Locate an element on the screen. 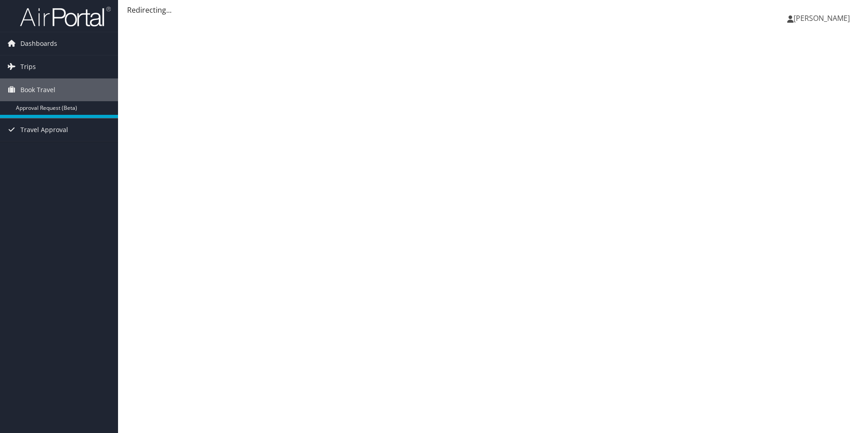 Image resolution: width=868 pixels, height=433 pixels. div: Redirecting... is located at coordinates (493, 10).